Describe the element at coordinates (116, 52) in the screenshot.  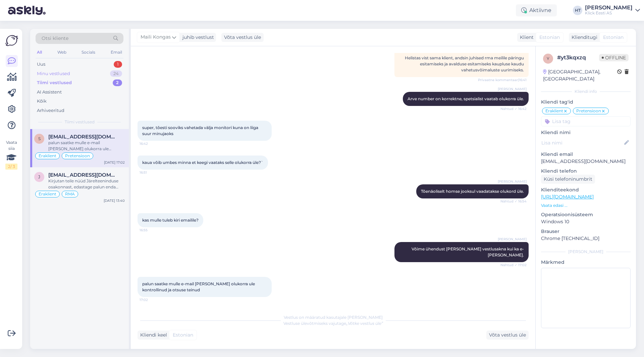
I see `div: Email` at that location.